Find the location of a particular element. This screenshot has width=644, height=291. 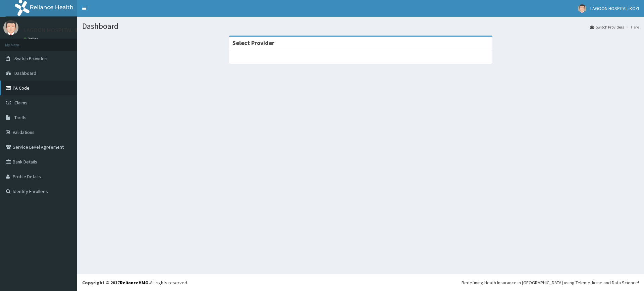

span: Tariffs is located at coordinates (20, 117).